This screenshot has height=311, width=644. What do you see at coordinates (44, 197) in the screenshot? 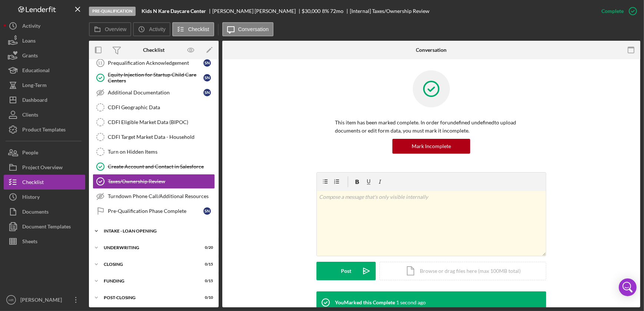
I see `button: History` at bounding box center [44, 197].